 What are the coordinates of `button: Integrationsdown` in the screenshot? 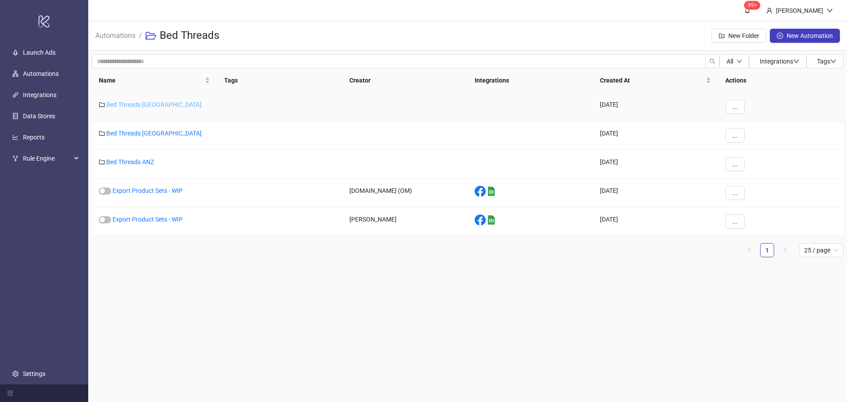 It's located at (778, 61).